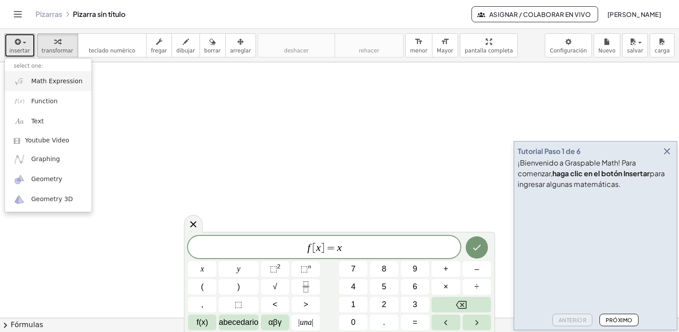  What do you see at coordinates (568, 51) in the screenshot?
I see `span: Configuración` at bounding box center [568, 51].